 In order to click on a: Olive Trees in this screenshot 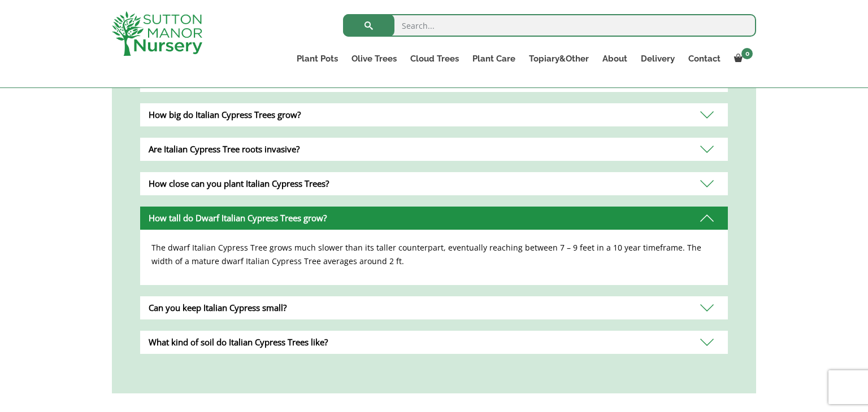, I will do `click(374, 59)`.